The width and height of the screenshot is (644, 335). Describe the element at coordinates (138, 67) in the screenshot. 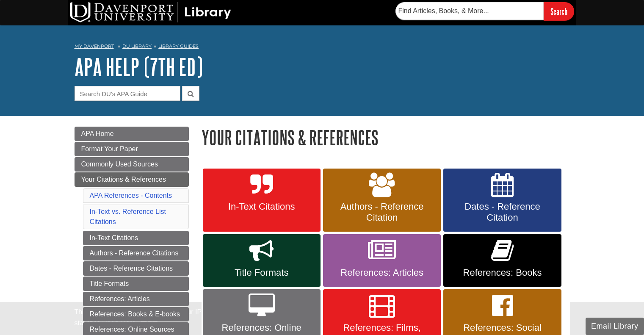

I see `a: APA Help (7th Ed)` at that location.